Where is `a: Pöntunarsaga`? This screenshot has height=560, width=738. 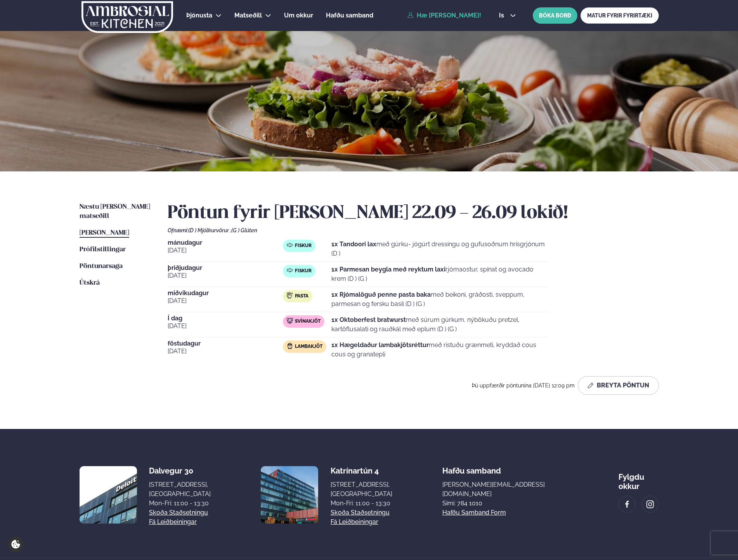 a: Pöntunarsaga is located at coordinates (101, 266).